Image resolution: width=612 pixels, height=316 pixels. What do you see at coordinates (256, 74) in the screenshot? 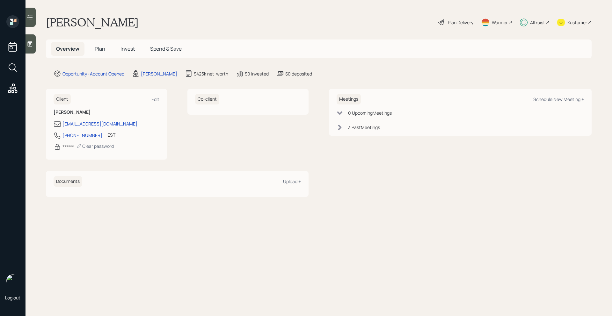
I see `div: $0 invested` at bounding box center [256, 74].